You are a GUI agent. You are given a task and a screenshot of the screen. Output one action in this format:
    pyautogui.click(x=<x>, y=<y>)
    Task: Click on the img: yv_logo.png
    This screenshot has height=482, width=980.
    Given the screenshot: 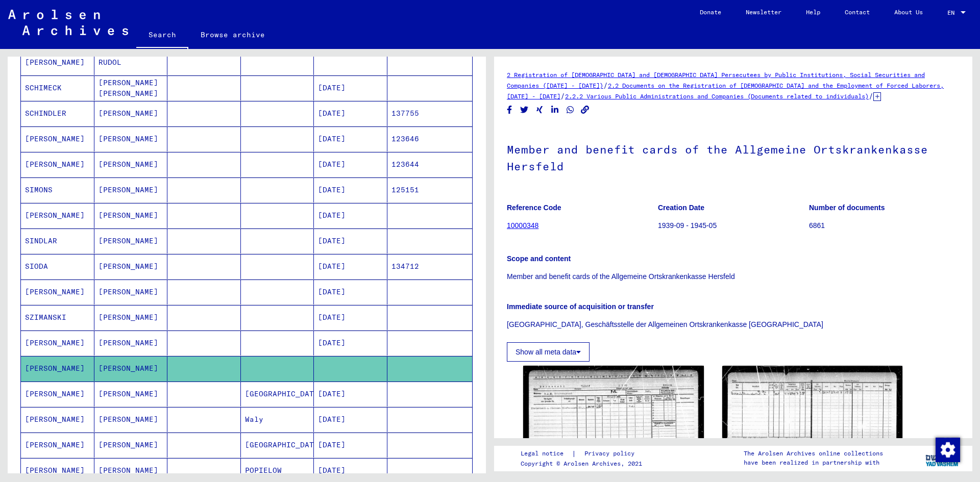 What is the action you would take?
    pyautogui.click(x=942, y=458)
    